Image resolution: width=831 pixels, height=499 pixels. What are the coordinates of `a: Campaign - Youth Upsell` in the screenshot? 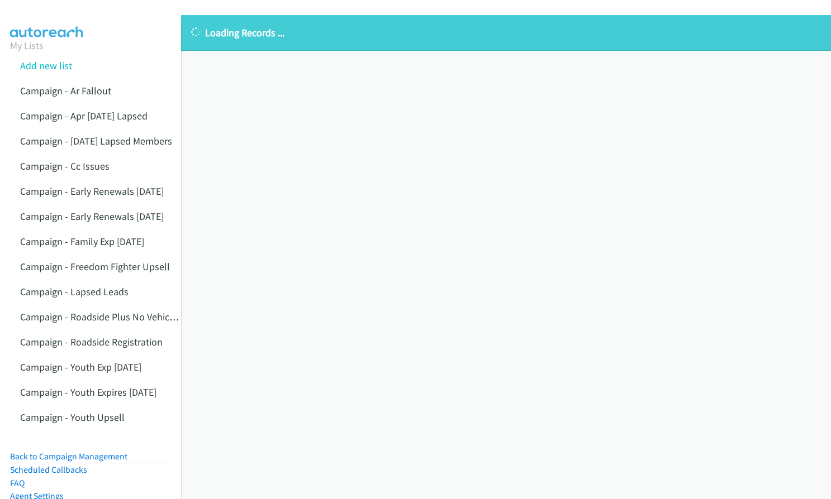 It's located at (72, 417).